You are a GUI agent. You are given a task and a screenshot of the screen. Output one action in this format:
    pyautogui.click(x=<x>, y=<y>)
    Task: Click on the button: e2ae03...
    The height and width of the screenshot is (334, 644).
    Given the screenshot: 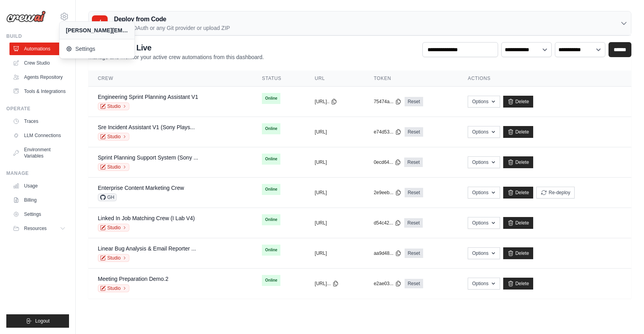 What is the action you would take?
    pyautogui.click(x=387, y=284)
    